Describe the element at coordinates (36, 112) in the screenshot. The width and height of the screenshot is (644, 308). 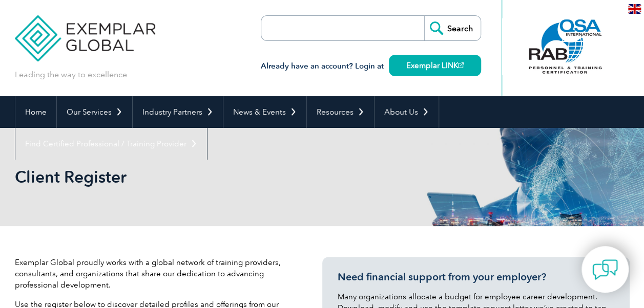
I see `a: Home` at that location.